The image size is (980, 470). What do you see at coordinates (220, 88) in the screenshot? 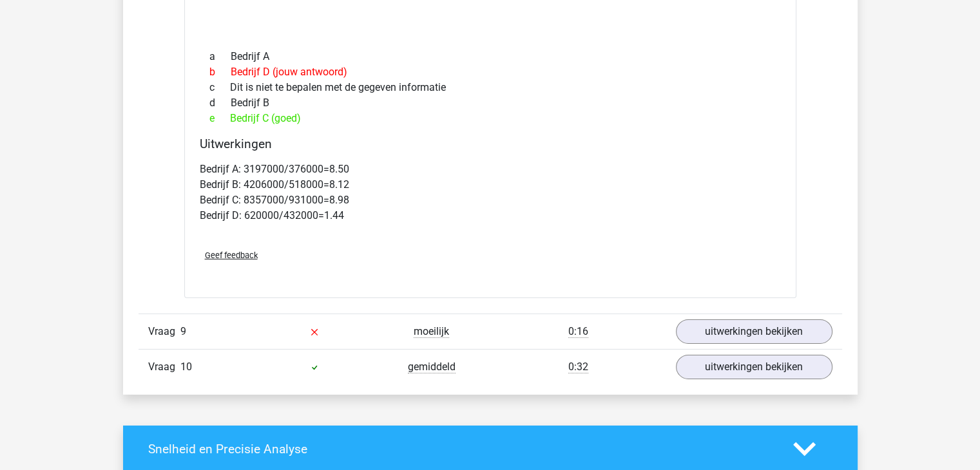
I see `span: c` at bounding box center [220, 88].